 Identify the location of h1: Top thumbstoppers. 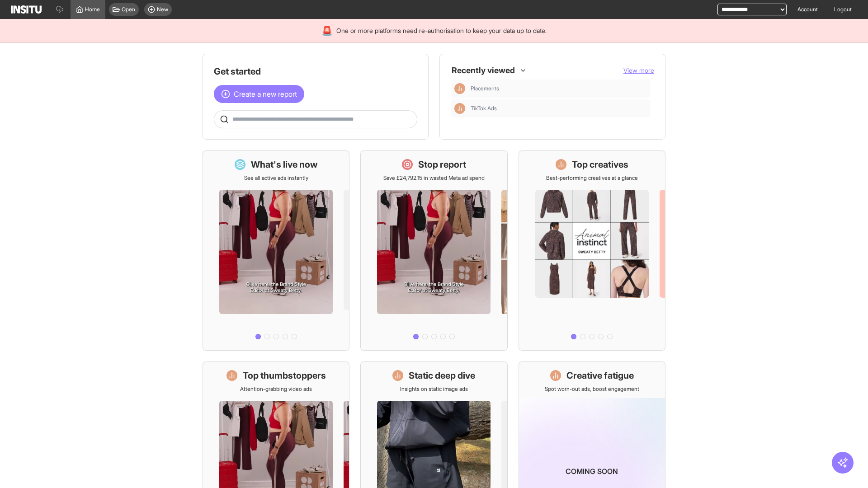
(285, 376).